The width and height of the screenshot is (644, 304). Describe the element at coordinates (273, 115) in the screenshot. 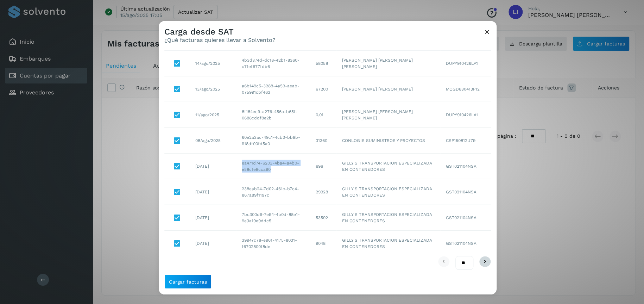

I see `td: 8f184ec9-a276-456c-b65f-0688cddf8e2b` at that location.